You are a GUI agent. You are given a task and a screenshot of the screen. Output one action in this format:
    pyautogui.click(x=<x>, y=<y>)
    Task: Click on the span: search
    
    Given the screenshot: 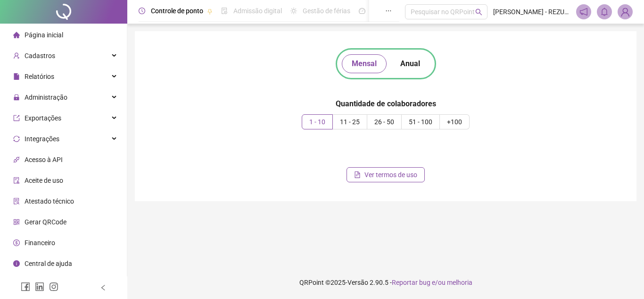 What is the action you would take?
    pyautogui.click(x=479, y=12)
    